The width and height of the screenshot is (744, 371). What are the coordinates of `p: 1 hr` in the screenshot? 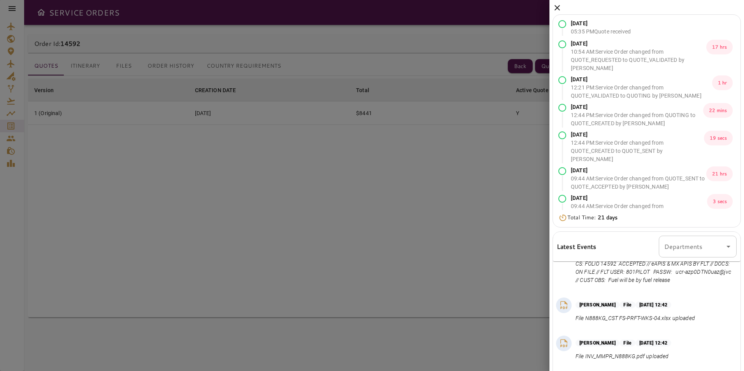 It's located at (722, 83).